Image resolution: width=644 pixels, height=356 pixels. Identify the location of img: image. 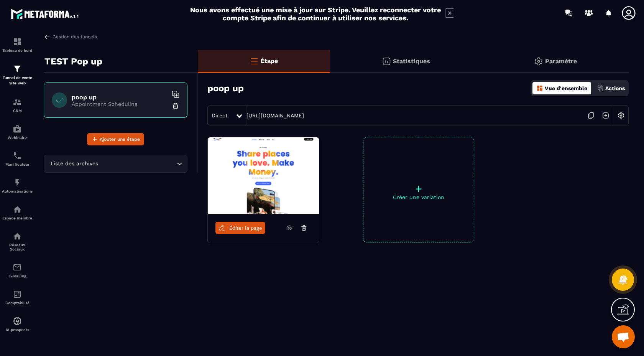
(263, 176).